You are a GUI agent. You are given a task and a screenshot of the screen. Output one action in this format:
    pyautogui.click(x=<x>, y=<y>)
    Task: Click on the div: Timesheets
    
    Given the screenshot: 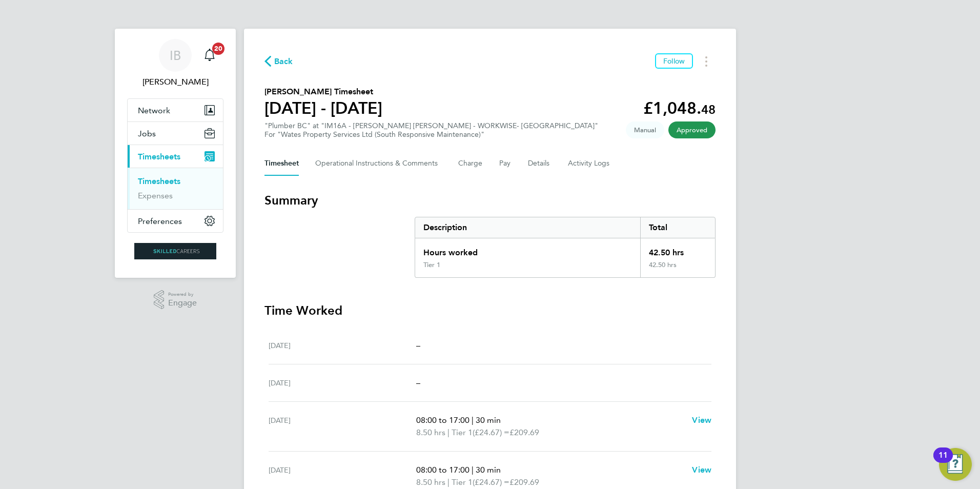 What is the action you would take?
    pyautogui.click(x=175, y=188)
    